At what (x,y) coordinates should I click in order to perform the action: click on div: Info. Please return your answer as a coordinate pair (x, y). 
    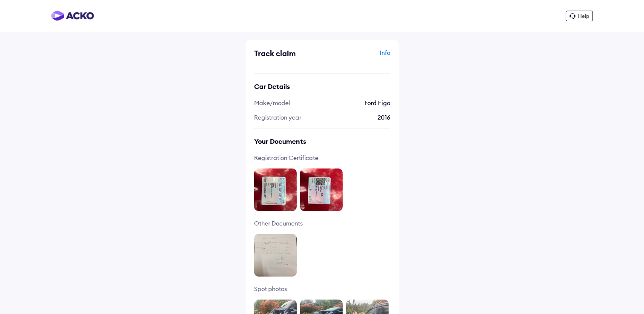
    Looking at the image, I should click on (357, 57).